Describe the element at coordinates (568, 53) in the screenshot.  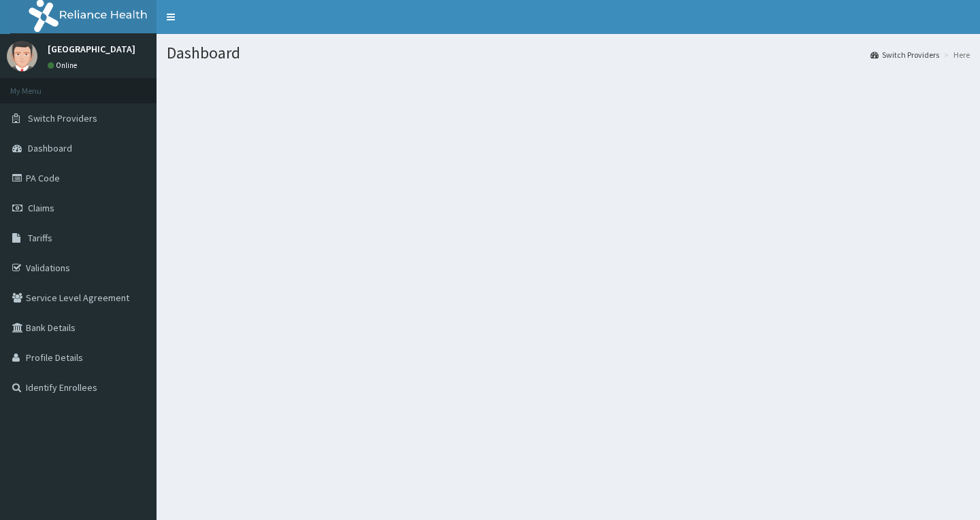
I see `h1: Dashboard` at that location.